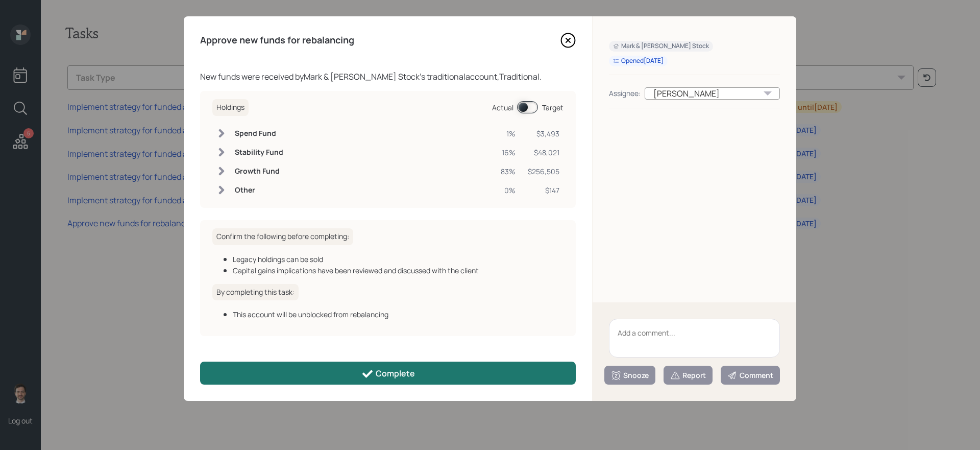 The width and height of the screenshot is (980, 450). I want to click on div: Snooze, so click(630, 376).